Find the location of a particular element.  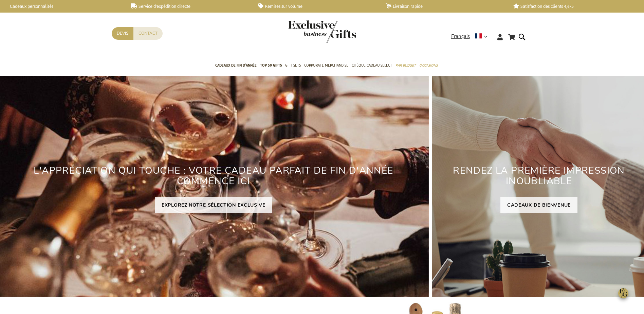

a: Devis is located at coordinates (123, 33).